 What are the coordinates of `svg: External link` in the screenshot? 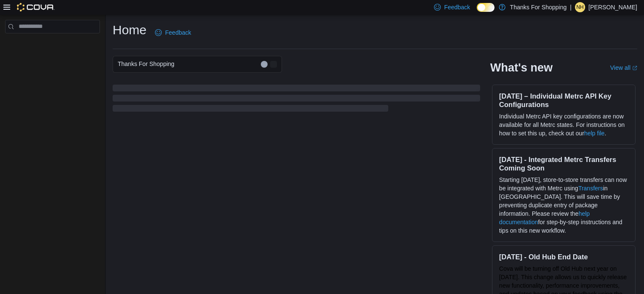 It's located at (635, 68).